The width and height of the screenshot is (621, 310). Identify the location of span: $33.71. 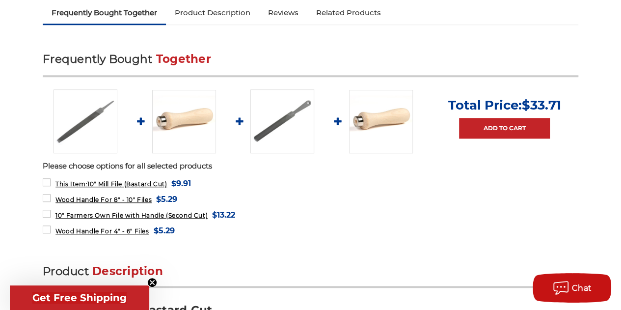
(541, 105).